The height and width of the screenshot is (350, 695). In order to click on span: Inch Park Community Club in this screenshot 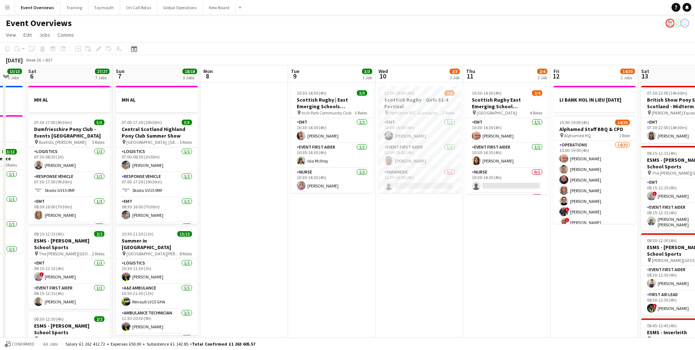, I will do `click(327, 113)`.